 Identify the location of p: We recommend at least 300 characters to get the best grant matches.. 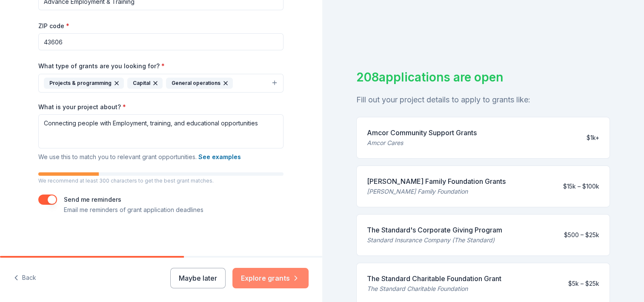
(161, 181).